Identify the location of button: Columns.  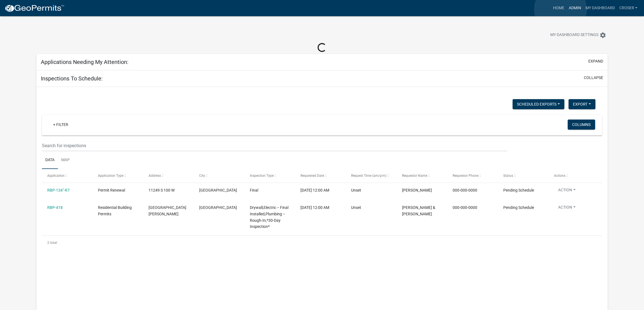
(581, 125).